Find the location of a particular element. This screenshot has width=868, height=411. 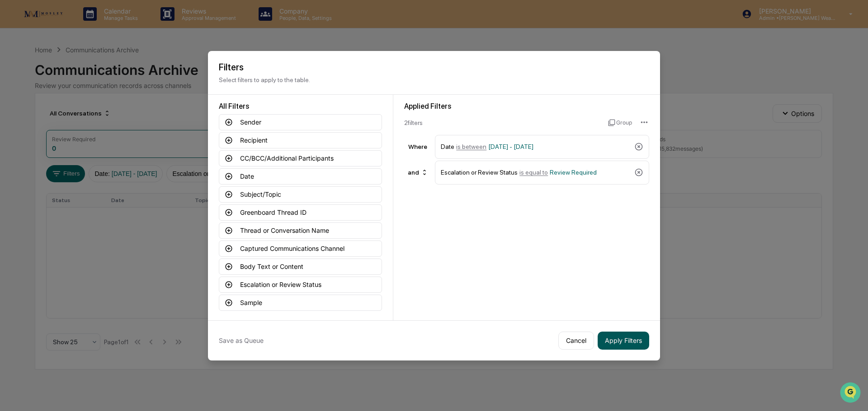

button: Body Text or Content is located at coordinates (300, 267).